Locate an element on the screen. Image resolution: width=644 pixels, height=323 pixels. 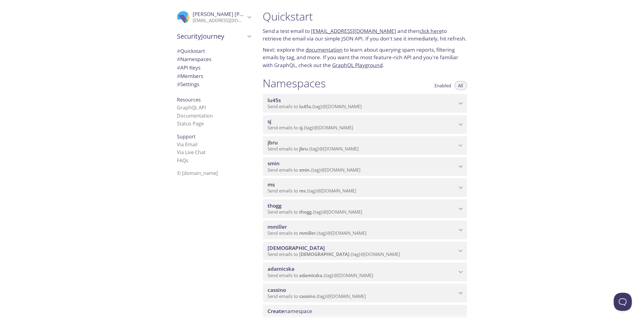
div: API Keys is located at coordinates (214, 68).